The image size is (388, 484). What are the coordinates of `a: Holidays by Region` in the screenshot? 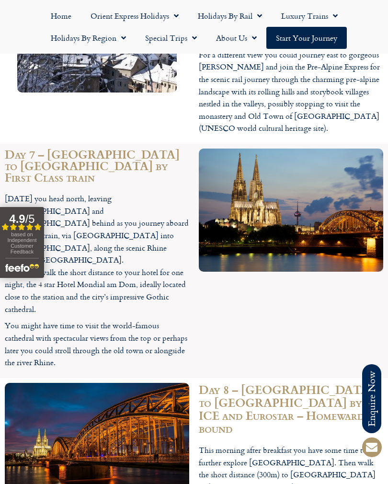 It's located at (88, 38).